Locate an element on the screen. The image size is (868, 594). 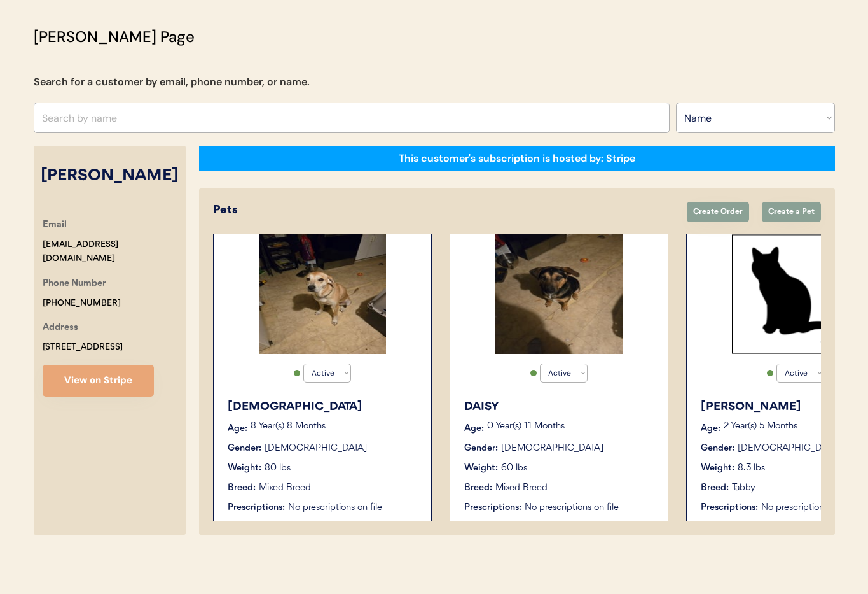
button: View on Stripe is located at coordinates (98, 381).